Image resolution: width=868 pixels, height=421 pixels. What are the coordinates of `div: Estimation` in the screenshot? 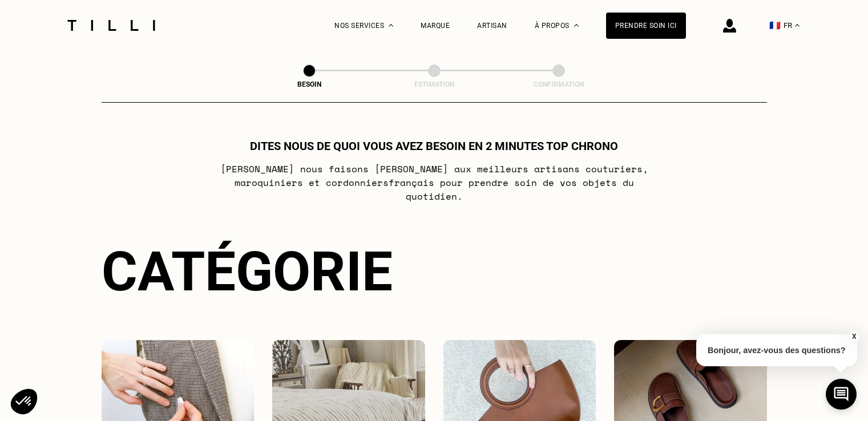 It's located at (434, 84).